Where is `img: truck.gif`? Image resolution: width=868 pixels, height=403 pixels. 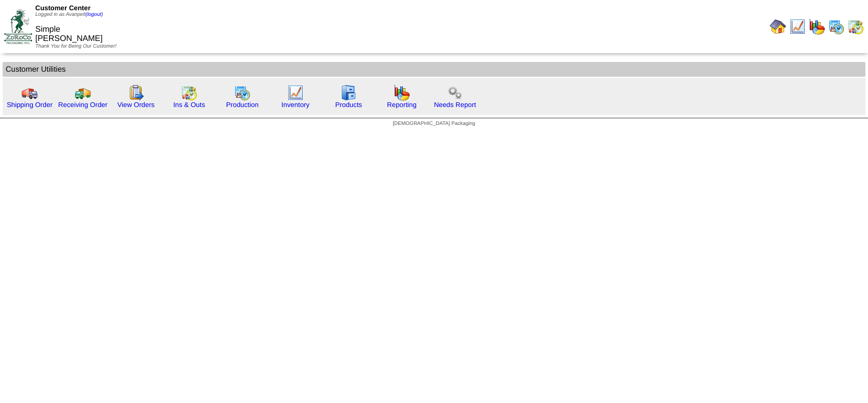
img: truck.gif is located at coordinates (29, 93).